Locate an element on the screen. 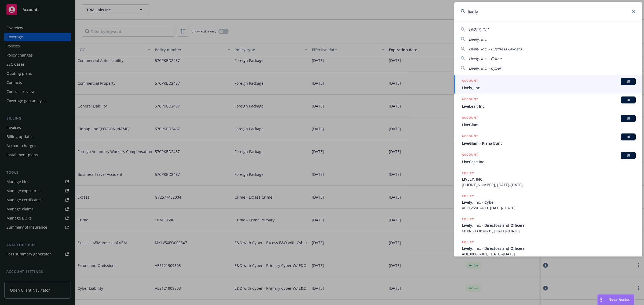  span: LiveGlam is located at coordinates (549, 124).